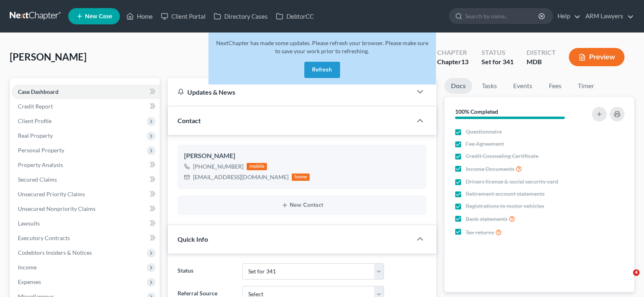 Image resolution: width=644 pixels, height=297 pixels. What do you see at coordinates (85, 223) in the screenshot?
I see `a: Lawsuits` at bounding box center [85, 223].